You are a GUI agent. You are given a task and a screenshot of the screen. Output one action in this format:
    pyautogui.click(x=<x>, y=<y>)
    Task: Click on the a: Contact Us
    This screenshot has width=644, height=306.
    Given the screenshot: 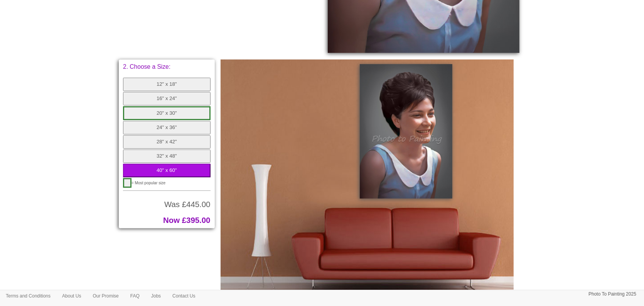 What is the action you would take?
    pyautogui.click(x=184, y=296)
    